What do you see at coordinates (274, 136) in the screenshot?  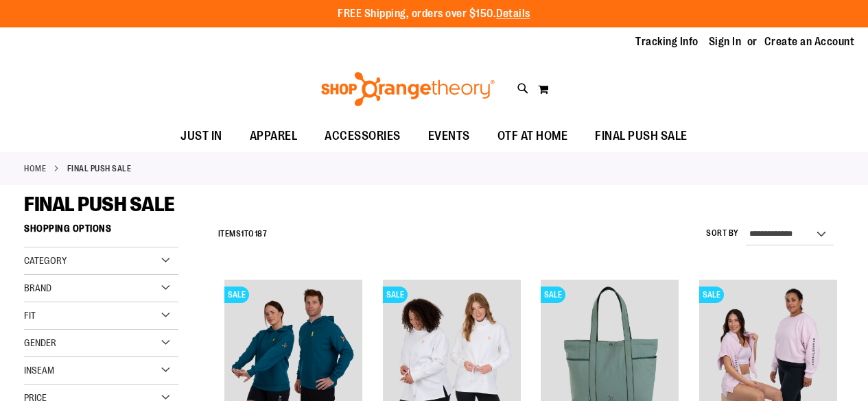 I see `a: APPAREL` at bounding box center [274, 136].